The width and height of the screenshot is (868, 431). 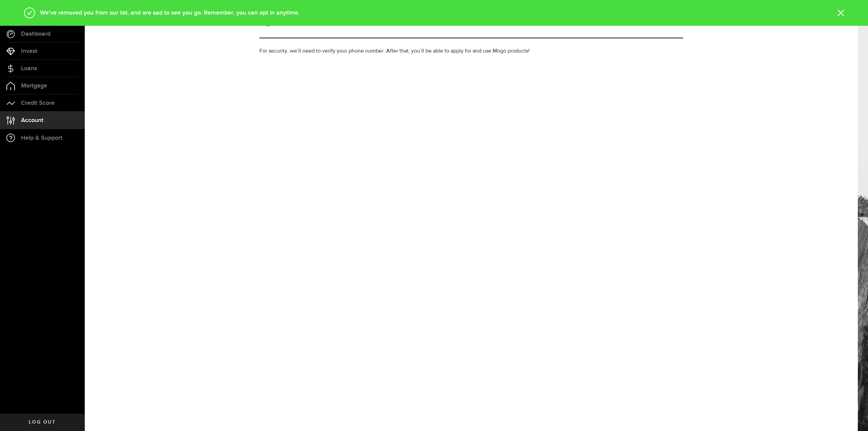 I want to click on span: Help & Support, so click(x=42, y=138).